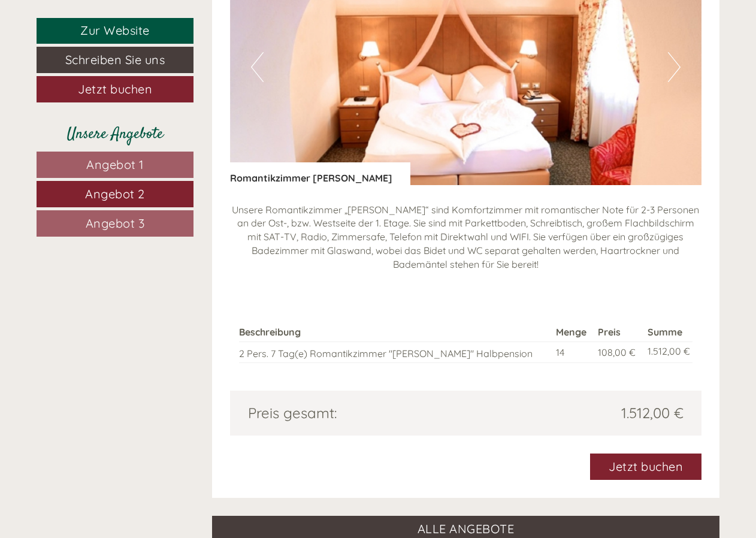 This screenshot has width=756, height=538. I want to click on span: 1.512,00 €, so click(652, 413).